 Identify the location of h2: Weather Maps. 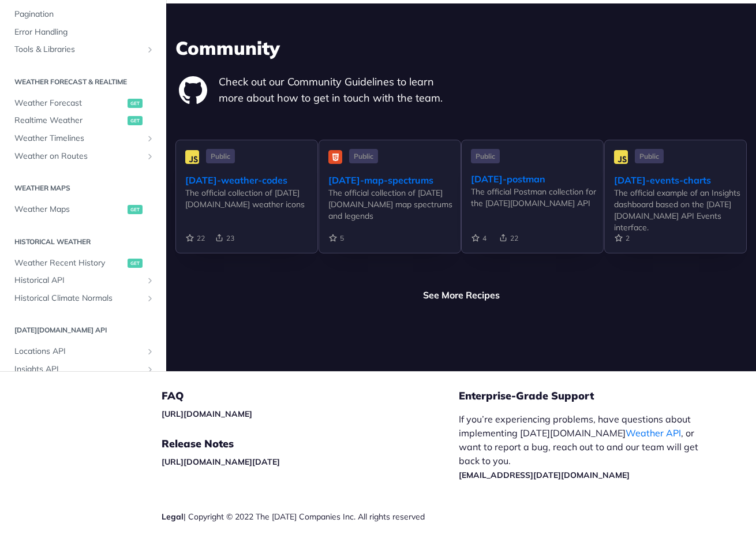
(83, 188).